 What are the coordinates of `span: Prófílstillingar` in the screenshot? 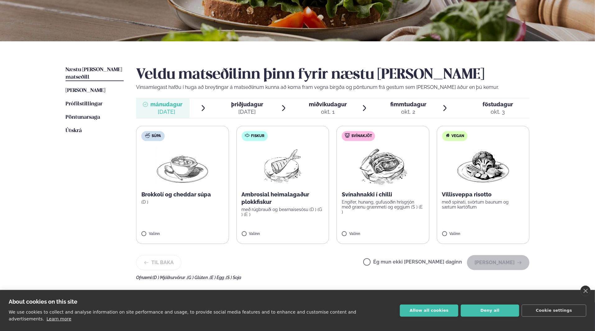 It's located at (84, 104).